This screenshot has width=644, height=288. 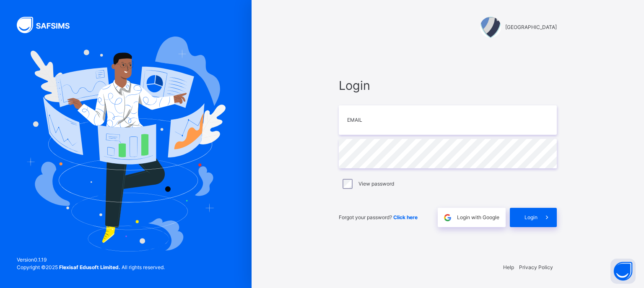 I want to click on span: Forgot your password?, so click(x=378, y=217).